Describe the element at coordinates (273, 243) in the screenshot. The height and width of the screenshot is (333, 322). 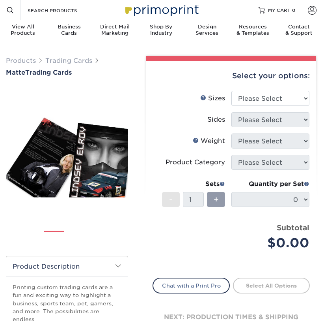
I see `div: $0.00` at that location.